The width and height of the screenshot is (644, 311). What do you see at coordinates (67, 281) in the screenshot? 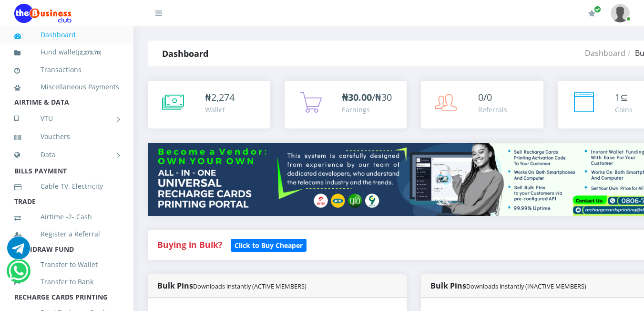
I see `a: Transfer to Bank` at bounding box center [67, 281].